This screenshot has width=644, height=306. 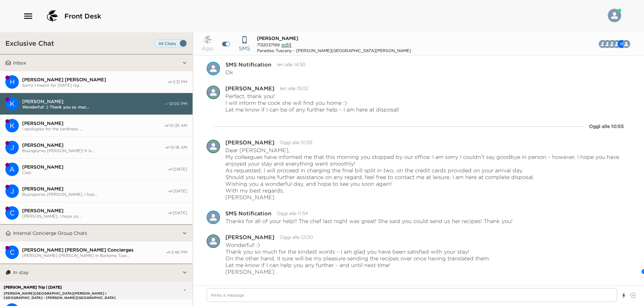 What do you see at coordinates (180, 82) in the screenshot?
I see `span: 2:31 PM` at bounding box center [180, 82].